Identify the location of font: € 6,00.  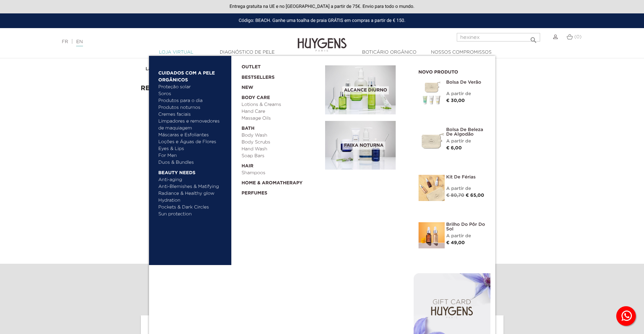
(454, 148).